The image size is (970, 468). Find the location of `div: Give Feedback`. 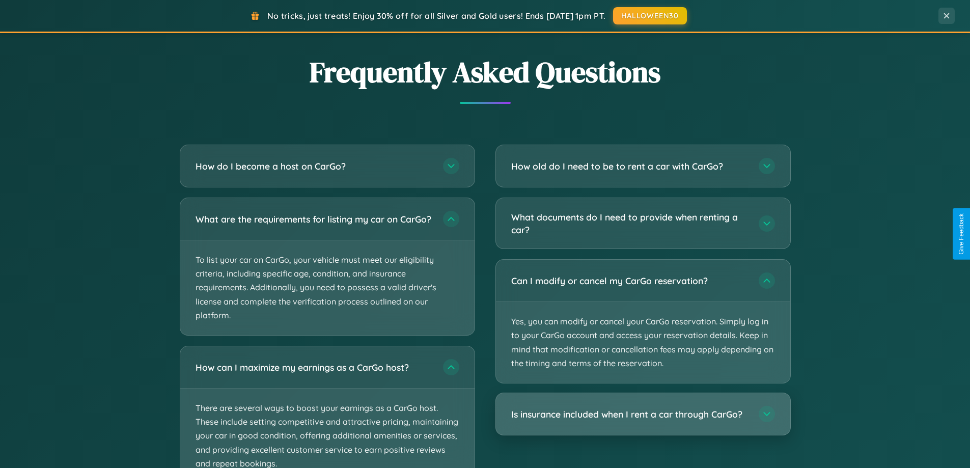

div: Give Feedback is located at coordinates (961, 234).